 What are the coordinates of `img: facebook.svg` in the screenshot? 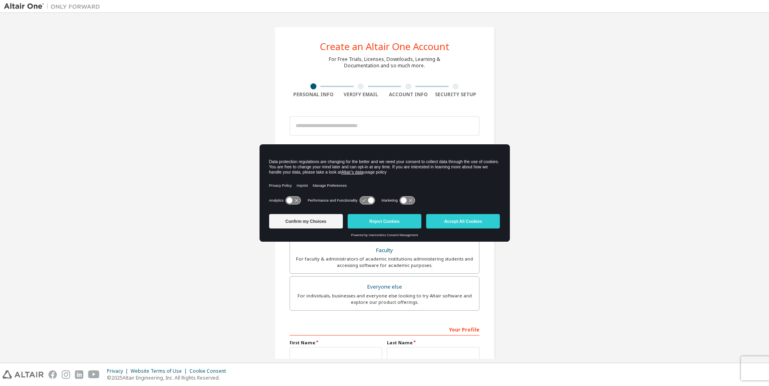 It's located at (52, 374).